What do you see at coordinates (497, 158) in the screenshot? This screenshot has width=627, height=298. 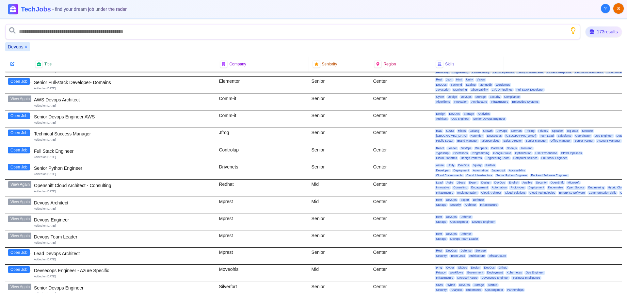 I see `span: Engineering Team` at bounding box center [497, 158].